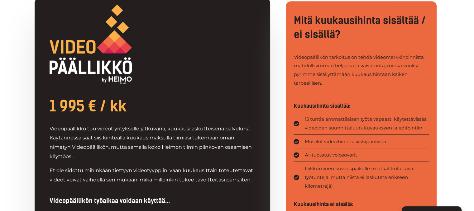  I want to click on p: Kuukausihinta sisältää:, so click(361, 106).